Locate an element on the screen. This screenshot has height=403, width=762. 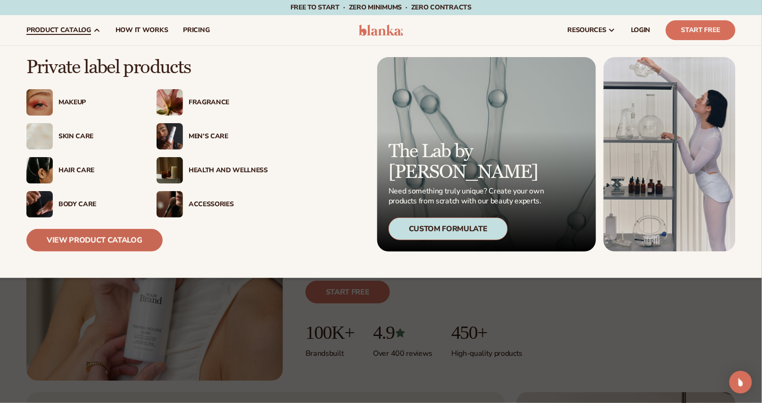
a: Pink blooming flower. Fragrance is located at coordinates (212, 102).